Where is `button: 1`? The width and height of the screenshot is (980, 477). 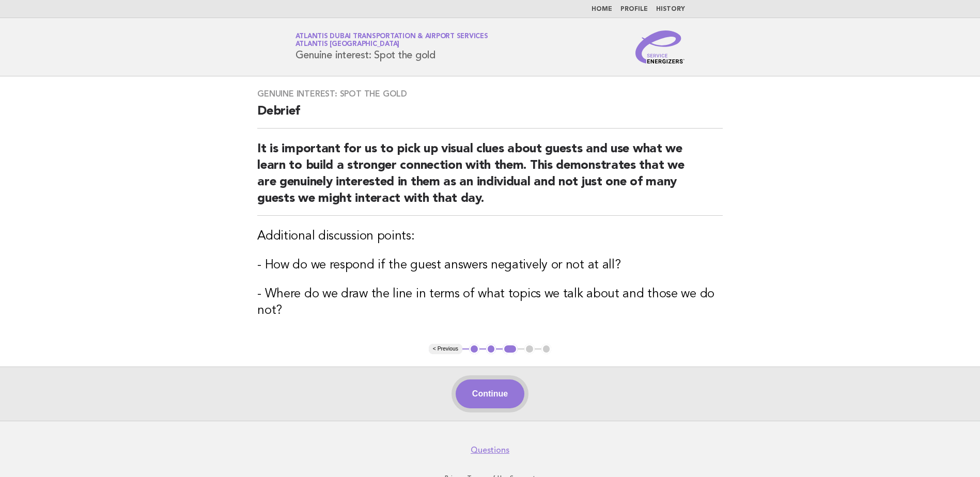 button: 1 is located at coordinates (474, 349).